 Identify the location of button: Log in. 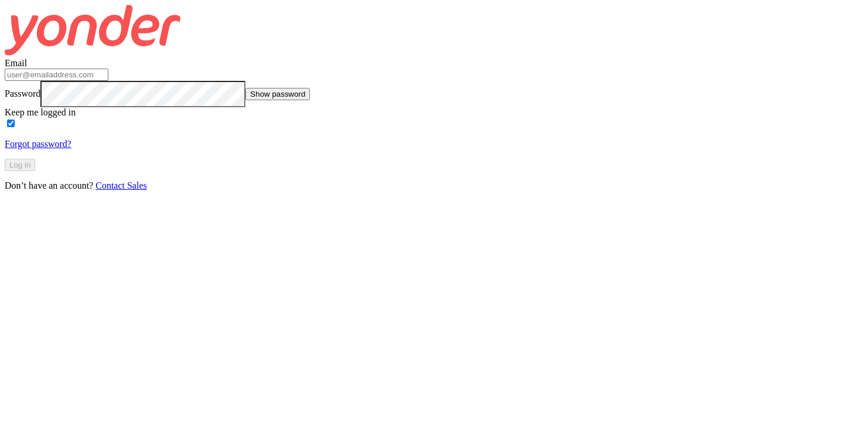
(20, 164).